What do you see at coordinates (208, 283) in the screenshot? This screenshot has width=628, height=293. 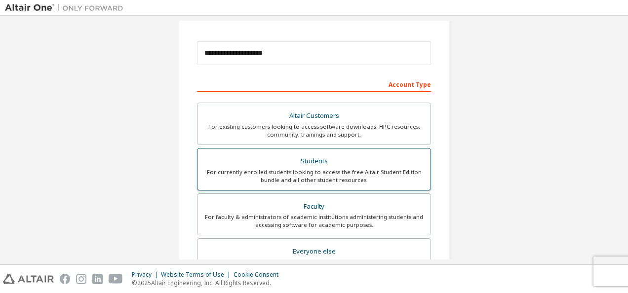 I see `p: © 2025 Altair Engineering, Inc. All Rights Reserved.` at bounding box center [208, 283].